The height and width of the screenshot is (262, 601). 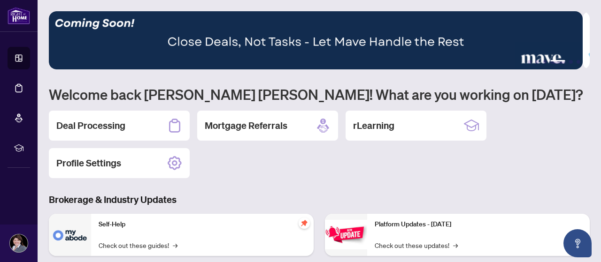 What do you see at coordinates (316, 40) in the screenshot?
I see `img: Slide 3` at bounding box center [316, 40].